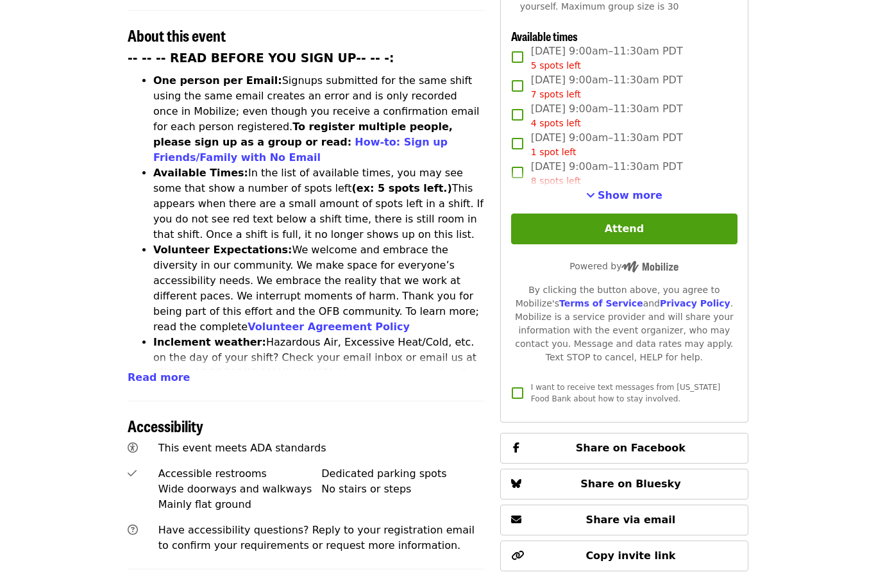 The height and width of the screenshot is (588, 876). What do you see at coordinates (222, 249) in the screenshot?
I see `strong: Volunteer Expectations:` at bounding box center [222, 249].